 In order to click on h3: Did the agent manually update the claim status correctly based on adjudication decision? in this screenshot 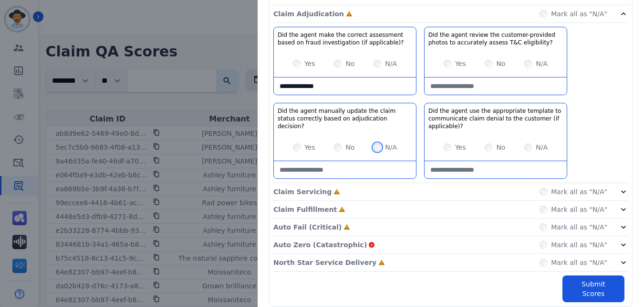, I will do `click(345, 118)`.